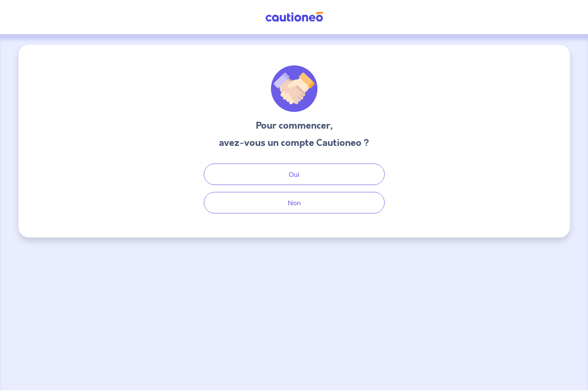 The height and width of the screenshot is (392, 588). Describe the element at coordinates (294, 89) in the screenshot. I see `img: illu_welcome.svg` at that location.